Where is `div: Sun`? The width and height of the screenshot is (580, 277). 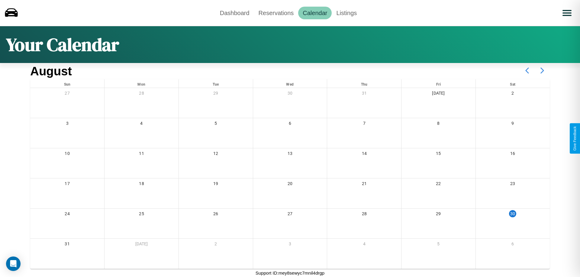 div: Sun is located at coordinates (67, 84).